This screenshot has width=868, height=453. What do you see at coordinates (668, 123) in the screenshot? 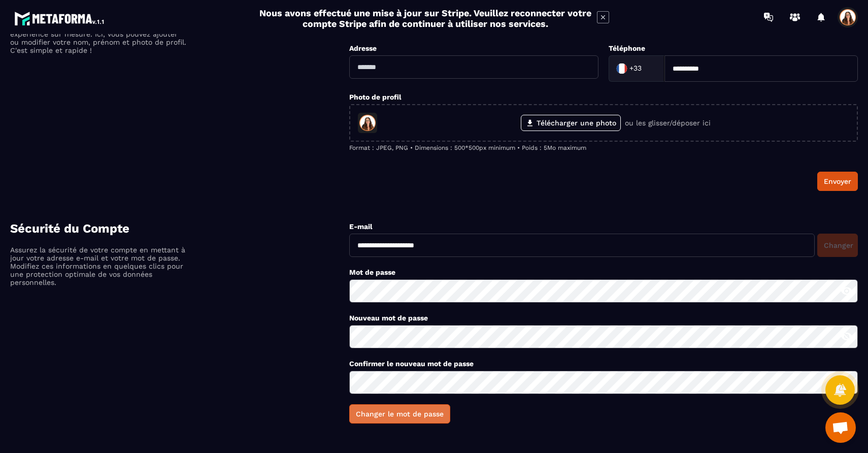
I see `p: ou les glisser/déposer ici` at bounding box center [668, 123].